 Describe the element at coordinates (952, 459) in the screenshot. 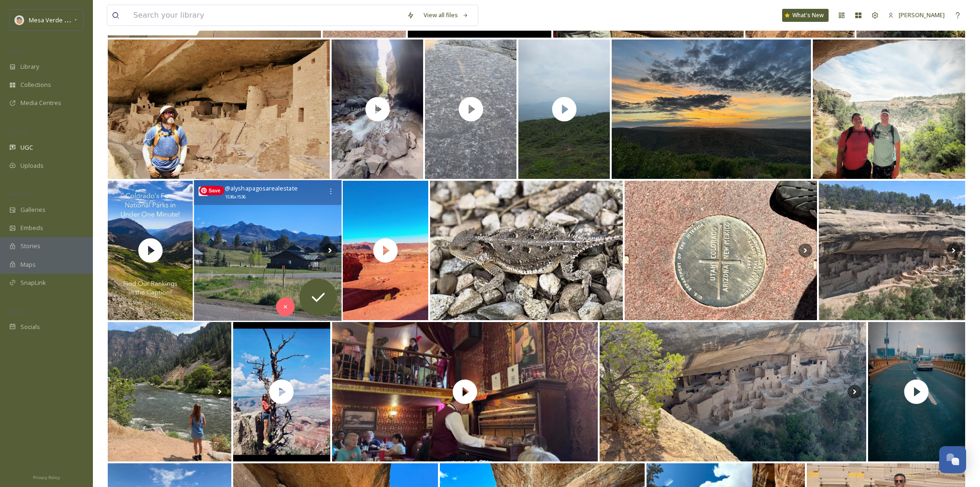

I see `button: Open Chat` at that location.